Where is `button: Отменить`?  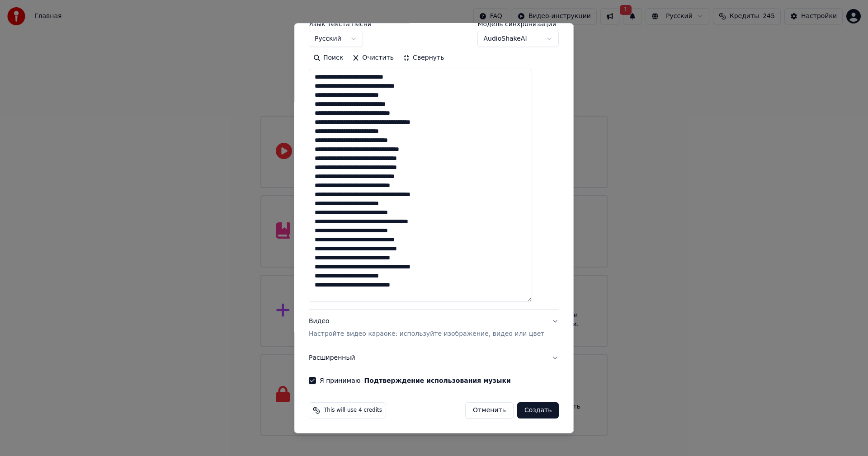 button: Отменить is located at coordinates (489, 410).